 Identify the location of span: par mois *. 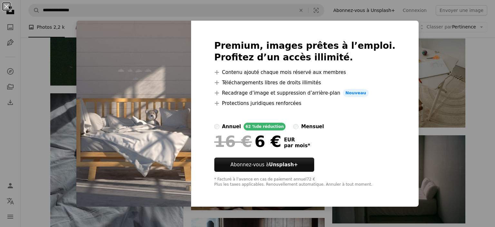
(297, 145).